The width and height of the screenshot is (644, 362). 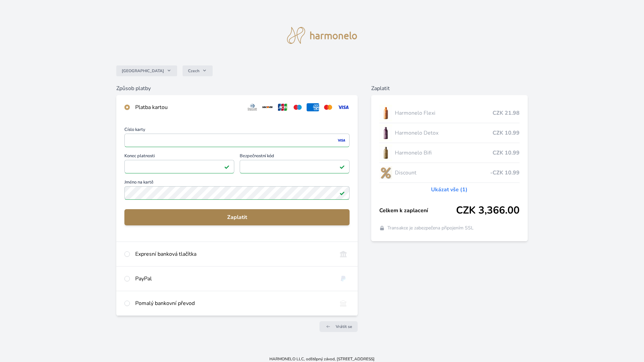 What do you see at coordinates (194, 71) in the screenshot?
I see `span: Czech` at bounding box center [194, 71].